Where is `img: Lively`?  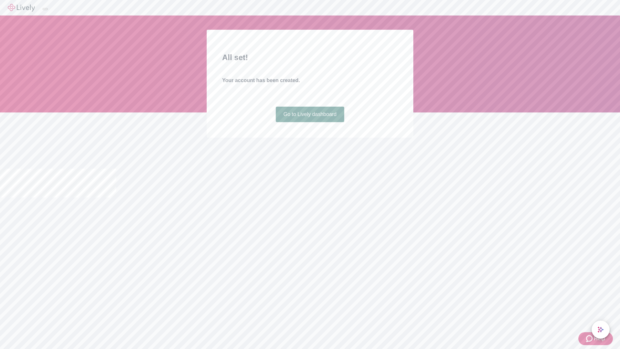 img: Lively is located at coordinates (21, 8).